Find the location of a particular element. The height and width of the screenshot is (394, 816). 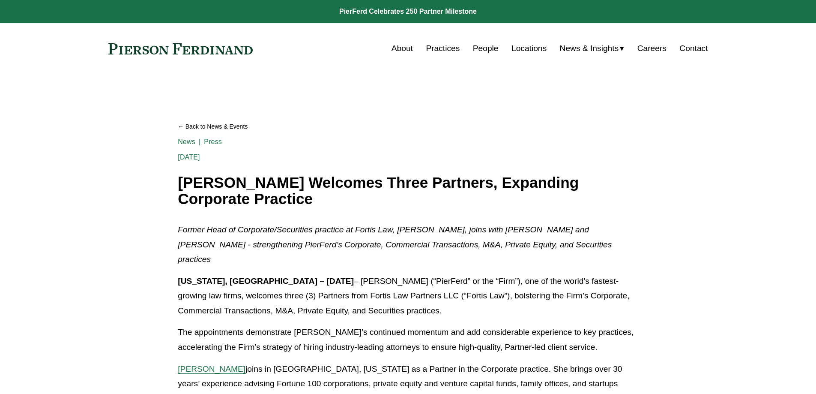

a: About is located at coordinates (402, 48).